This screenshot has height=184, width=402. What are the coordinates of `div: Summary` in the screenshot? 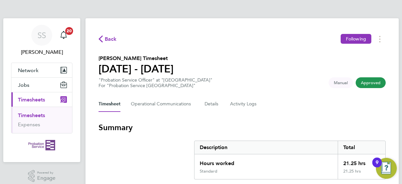 It's located at (289, 160).